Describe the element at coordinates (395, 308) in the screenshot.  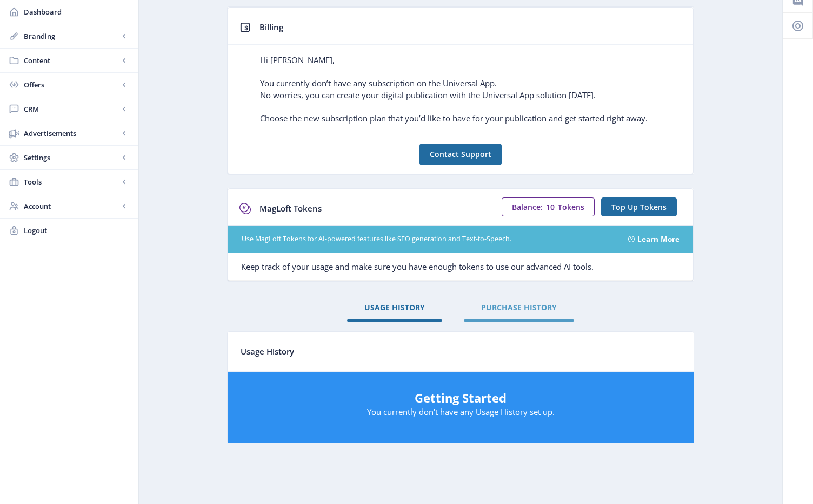
I see `span: USAGE HISTORY` at that location.